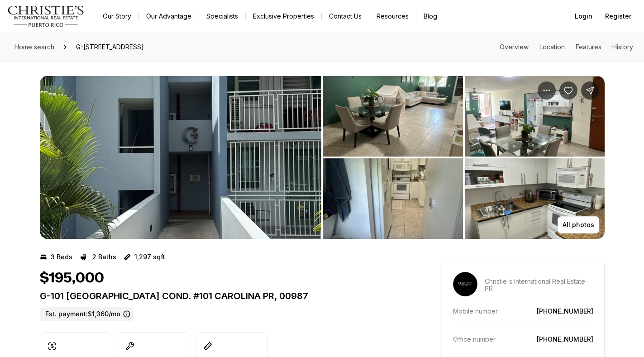  Describe the element at coordinates (322, 157) in the screenshot. I see `div: Listing Photos` at that location.